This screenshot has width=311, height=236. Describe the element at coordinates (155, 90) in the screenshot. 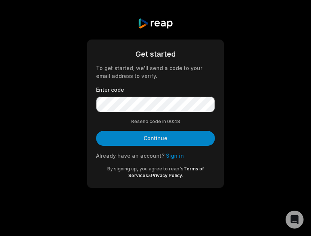

I see `label: Enter code` at that location.